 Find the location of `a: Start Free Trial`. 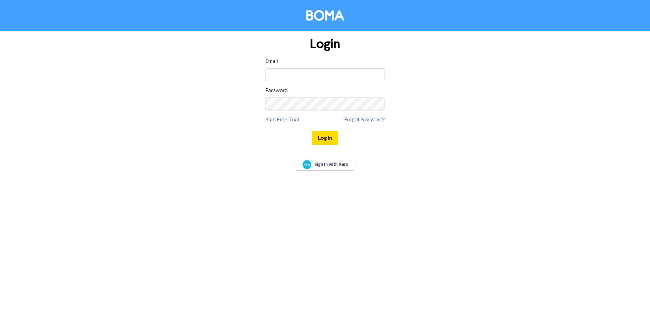

a: Start Free Trial is located at coordinates (282, 120).